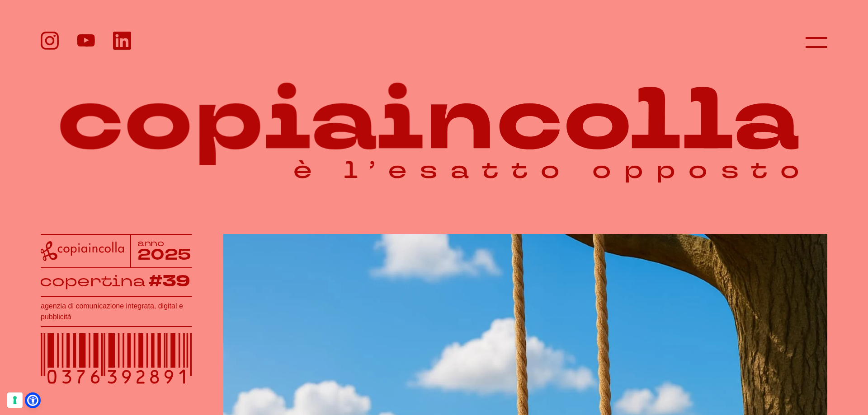 The image size is (868, 415). I want to click on tspan: #39, so click(170, 282).